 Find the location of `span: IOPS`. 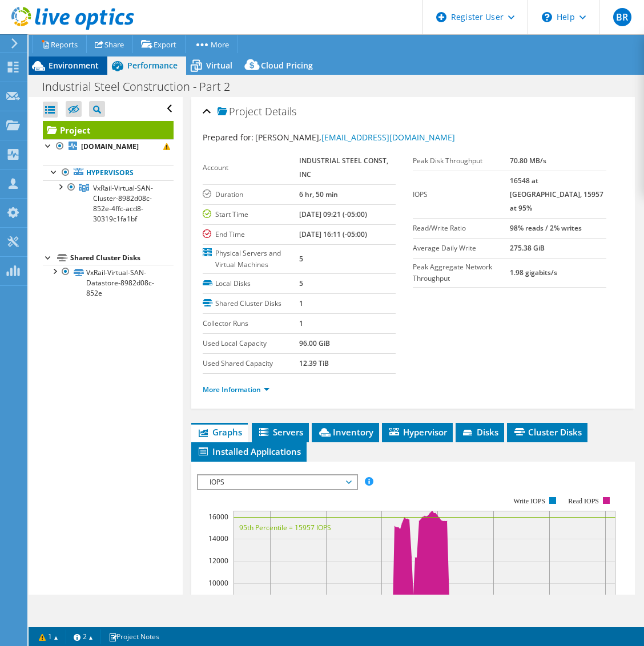

span: IOPS is located at coordinates (277, 482).